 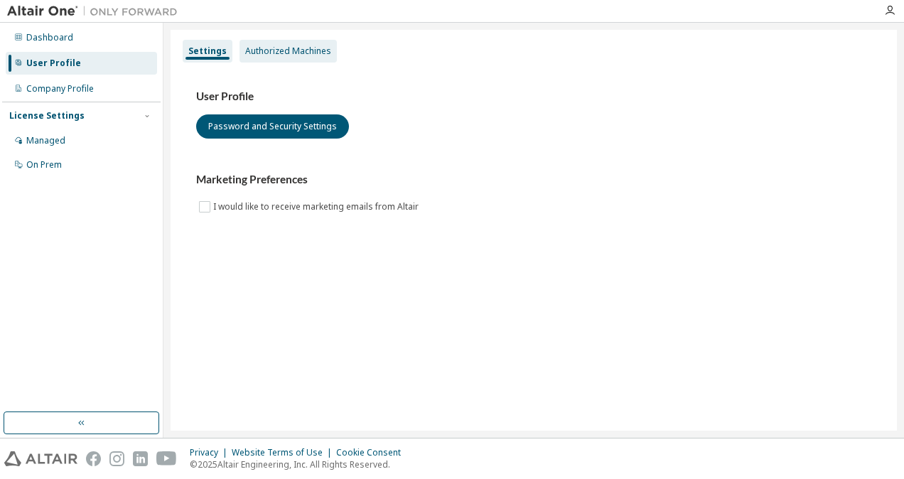 I want to click on h3: User Profile, so click(x=534, y=97).